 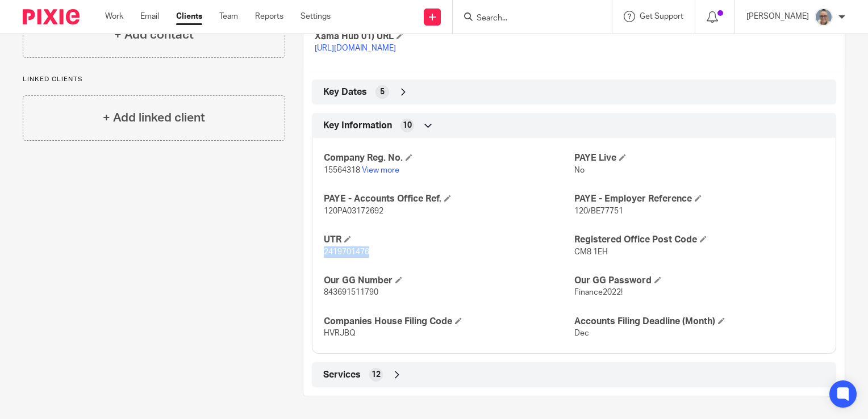 What do you see at coordinates (351, 292) in the screenshot?
I see `span: 843691511790` at bounding box center [351, 292].